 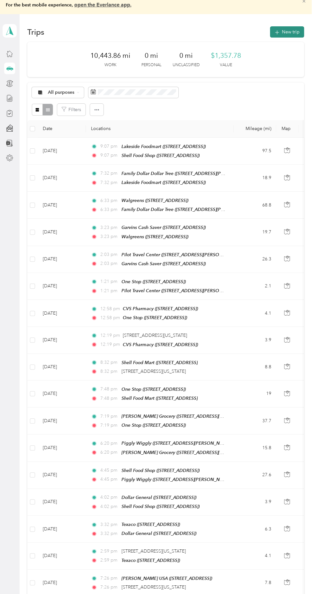 I want to click on td: 6.3, so click(x=255, y=529).